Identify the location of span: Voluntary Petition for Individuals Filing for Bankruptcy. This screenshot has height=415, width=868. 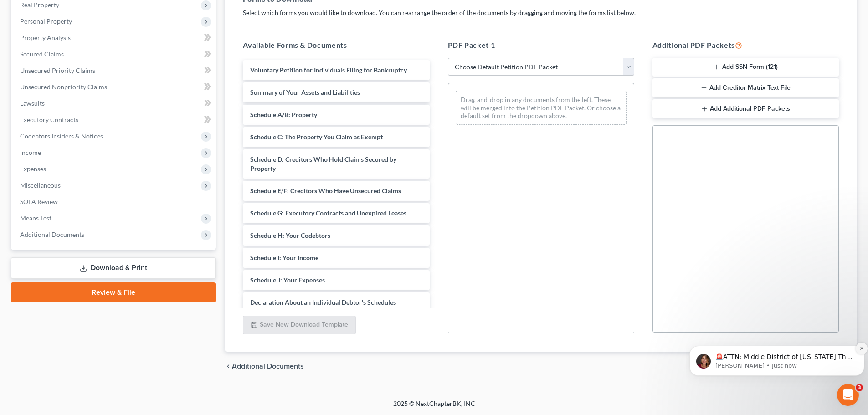
(328, 70).